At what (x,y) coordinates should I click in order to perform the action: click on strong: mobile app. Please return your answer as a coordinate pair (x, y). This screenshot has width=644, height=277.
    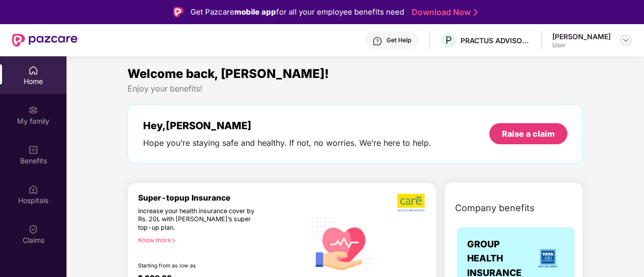
    Looking at the image, I should click on (255, 12).